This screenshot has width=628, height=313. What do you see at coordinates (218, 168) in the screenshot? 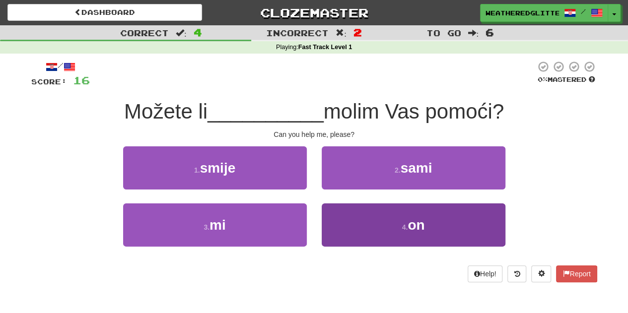
I see `span: smije` at bounding box center [218, 168].